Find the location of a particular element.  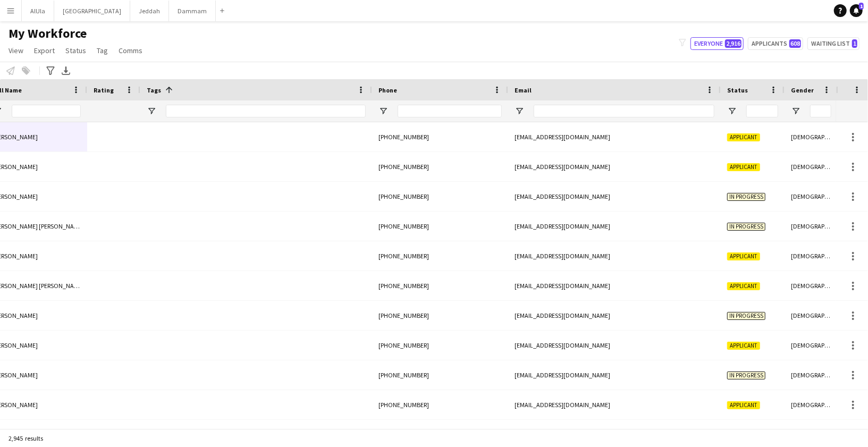

span: My Workforce is located at coordinates (47, 33).